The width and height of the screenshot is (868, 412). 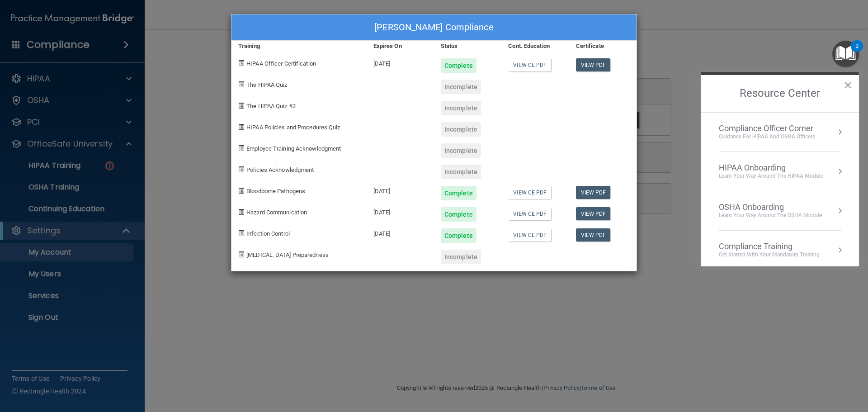 I want to click on span: Employee Training Acknowledgment, so click(x=293, y=148).